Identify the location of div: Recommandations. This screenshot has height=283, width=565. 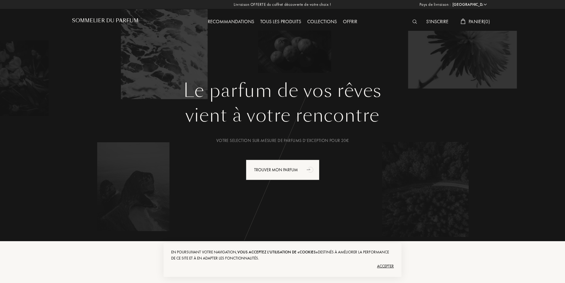
(231, 22).